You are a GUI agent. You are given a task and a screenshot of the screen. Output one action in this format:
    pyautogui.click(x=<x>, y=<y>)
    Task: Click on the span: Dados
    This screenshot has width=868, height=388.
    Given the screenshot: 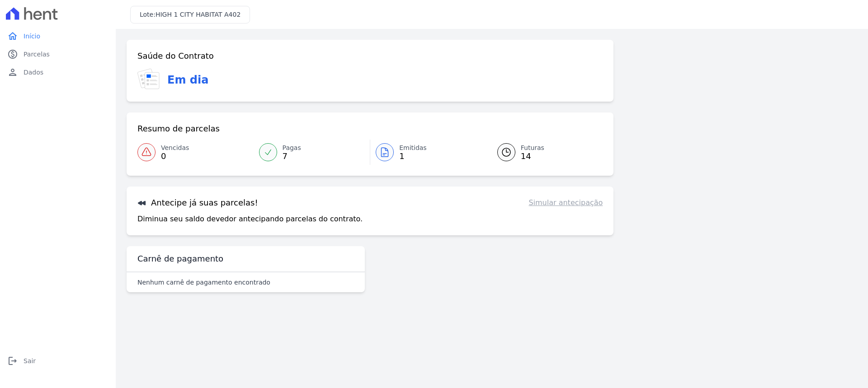 What is the action you would take?
    pyautogui.click(x=33, y=72)
    